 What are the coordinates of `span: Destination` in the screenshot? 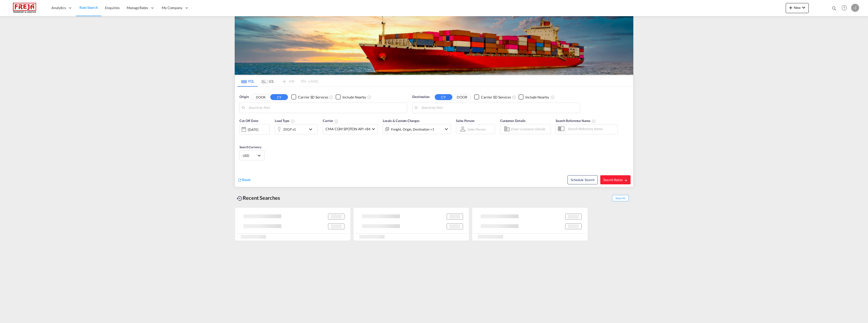 It's located at (421, 97).